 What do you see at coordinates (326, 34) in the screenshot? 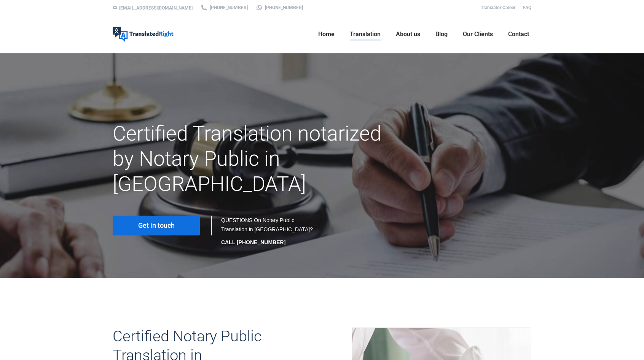
I see `span: Home` at bounding box center [326, 34].